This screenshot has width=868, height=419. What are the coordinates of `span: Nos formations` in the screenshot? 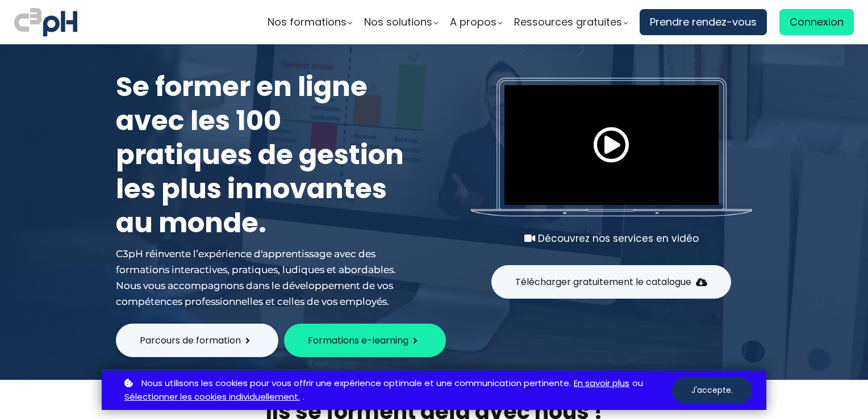 It's located at (307, 22).